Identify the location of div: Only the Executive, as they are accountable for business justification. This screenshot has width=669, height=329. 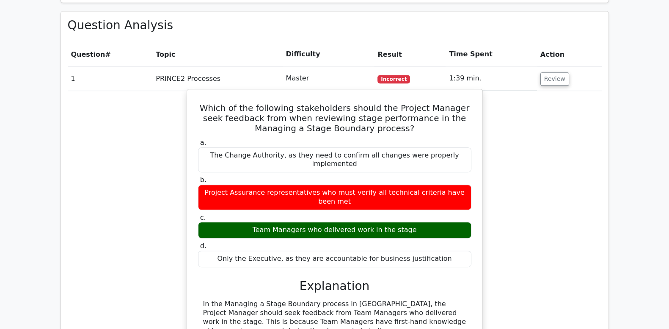
(335, 259).